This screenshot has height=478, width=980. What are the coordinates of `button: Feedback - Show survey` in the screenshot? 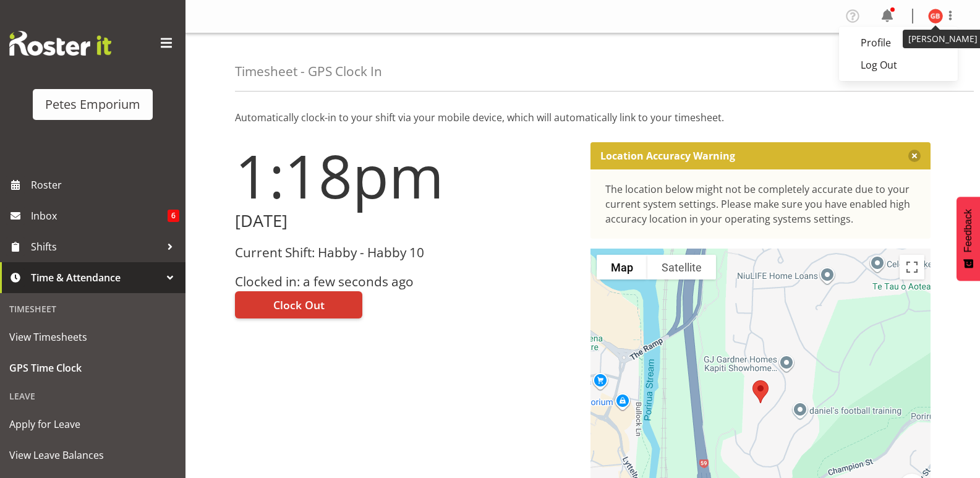 It's located at (968, 239).